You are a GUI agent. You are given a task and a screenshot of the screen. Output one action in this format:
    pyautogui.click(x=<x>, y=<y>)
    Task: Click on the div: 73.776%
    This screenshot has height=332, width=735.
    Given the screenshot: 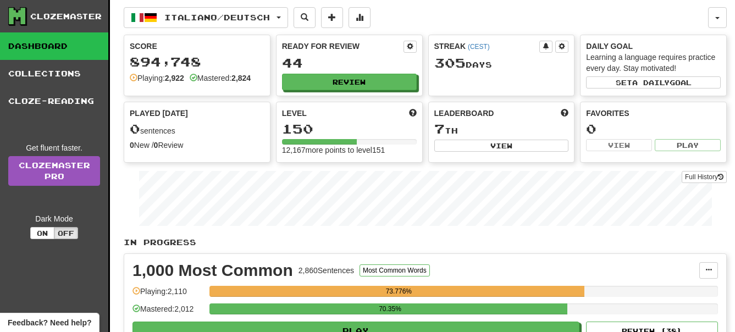 What is the action you would take?
    pyautogui.click(x=399, y=291)
    